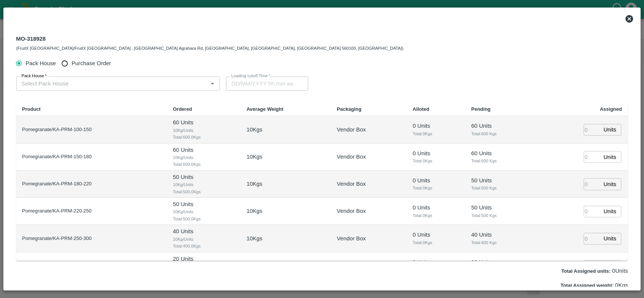  Describe the element at coordinates (34, 76) in the screenshot. I see `label: Pack House` at that location.